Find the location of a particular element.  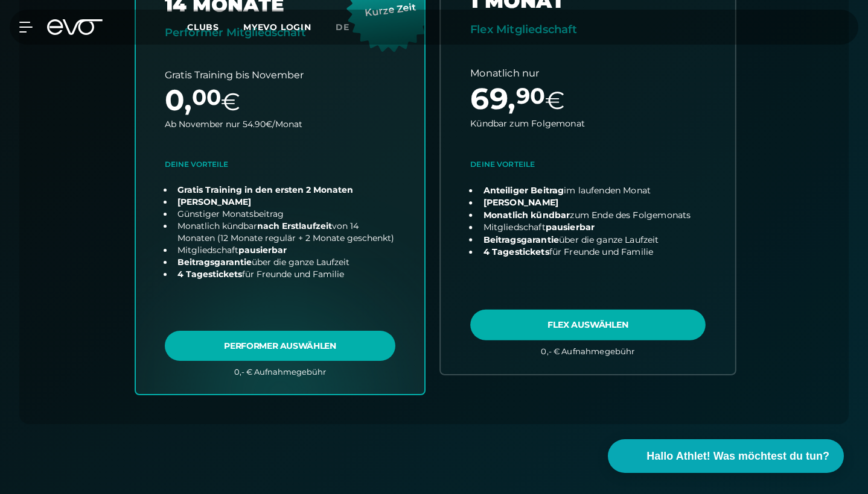

span: Hallo Athlet! Was möchtest du tun? is located at coordinates (738, 456).